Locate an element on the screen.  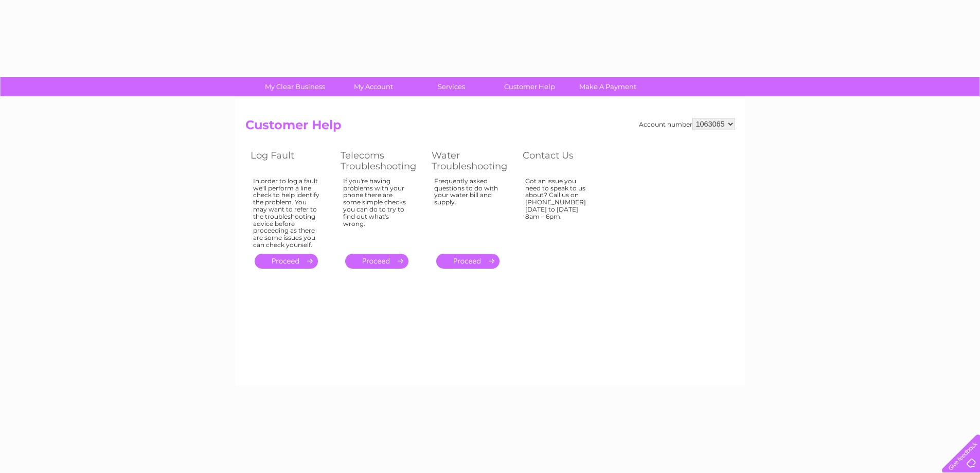
a: My Clear Business is located at coordinates (295, 87).